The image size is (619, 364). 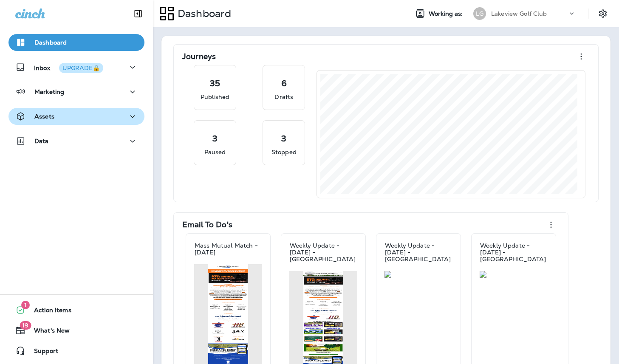 What do you see at coordinates (42, 352) in the screenshot?
I see `span: Support` at bounding box center [42, 352].